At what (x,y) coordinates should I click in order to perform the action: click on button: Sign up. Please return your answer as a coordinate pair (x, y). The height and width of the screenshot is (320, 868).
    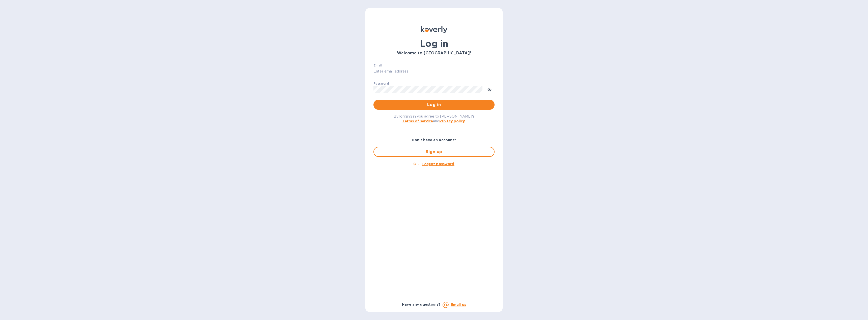
    Looking at the image, I should click on (434, 152).